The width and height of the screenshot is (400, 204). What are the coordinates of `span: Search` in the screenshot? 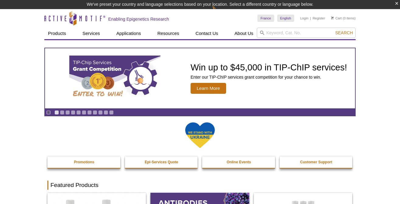 It's located at (344, 33).